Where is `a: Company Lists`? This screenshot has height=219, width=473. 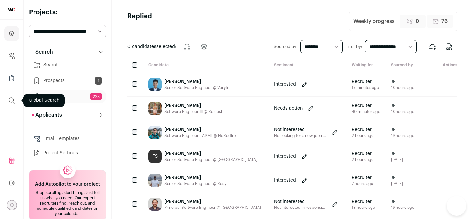 a: Company Lists is located at coordinates (11, 78).